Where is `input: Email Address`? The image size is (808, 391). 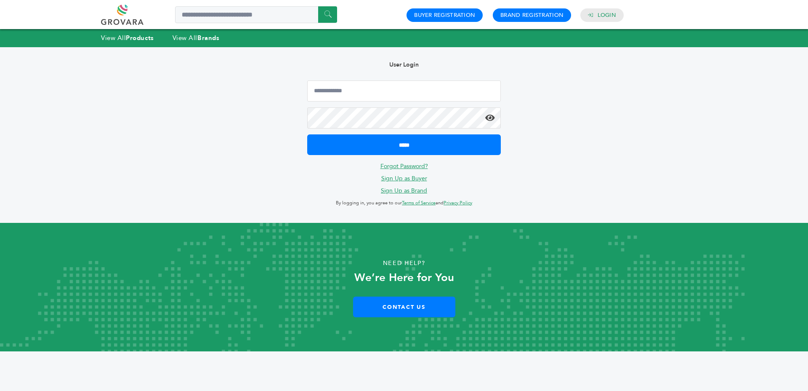
input: Email Address is located at coordinates (404, 91).